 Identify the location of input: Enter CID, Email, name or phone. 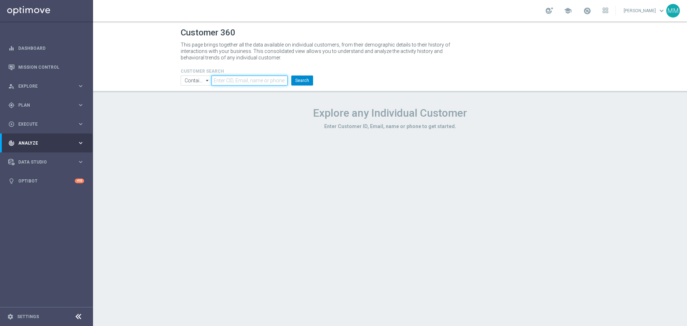
(249, 81).